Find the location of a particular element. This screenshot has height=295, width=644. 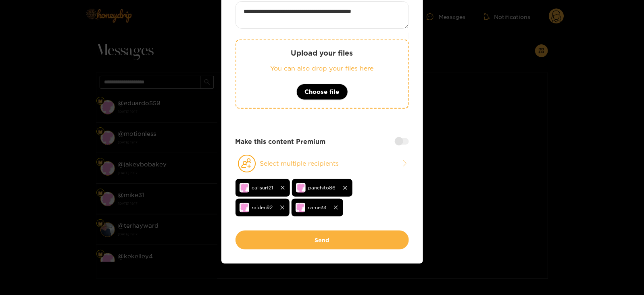

span: name33 is located at coordinates (317, 207).